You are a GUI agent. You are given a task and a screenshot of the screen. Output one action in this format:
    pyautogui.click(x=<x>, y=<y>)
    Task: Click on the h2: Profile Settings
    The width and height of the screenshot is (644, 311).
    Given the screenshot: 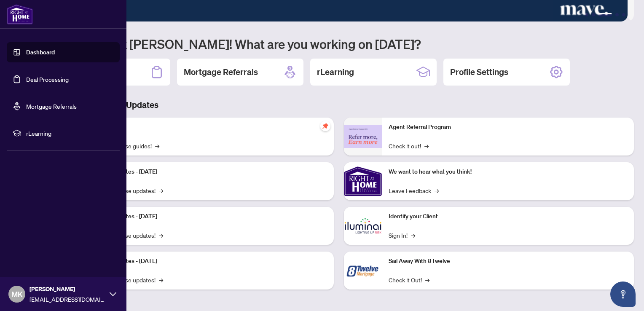 What is the action you would take?
    pyautogui.click(x=479, y=72)
    